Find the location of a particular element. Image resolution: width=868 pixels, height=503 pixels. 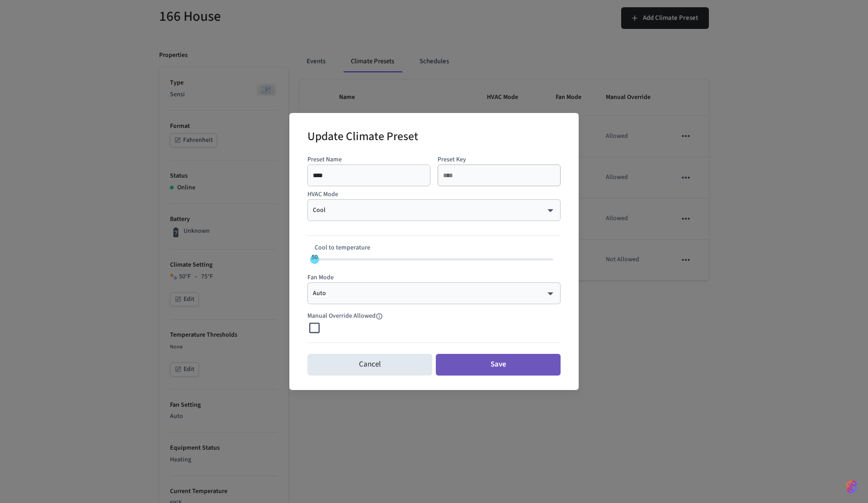

p: HVAC Mode is located at coordinates (434, 194).